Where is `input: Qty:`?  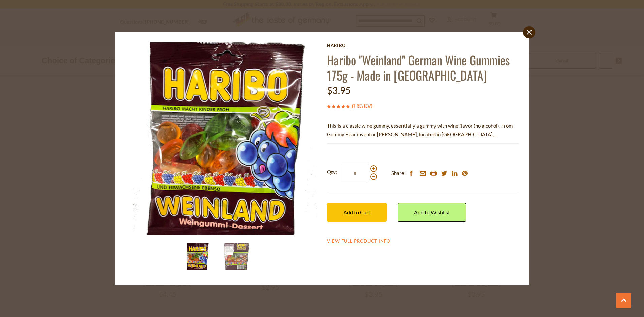 input: Qty: is located at coordinates (355, 173).